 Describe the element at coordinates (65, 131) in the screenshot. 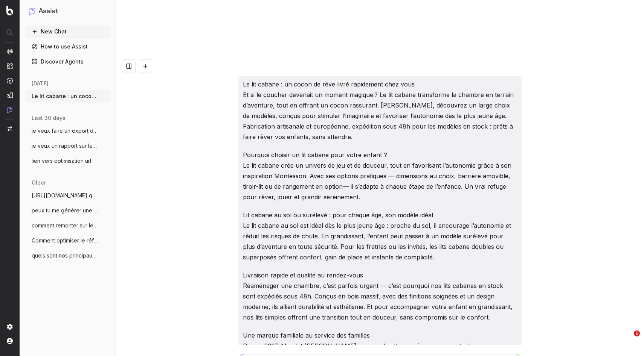

I see `span: je veux faire un export de tous les titl` at that location.